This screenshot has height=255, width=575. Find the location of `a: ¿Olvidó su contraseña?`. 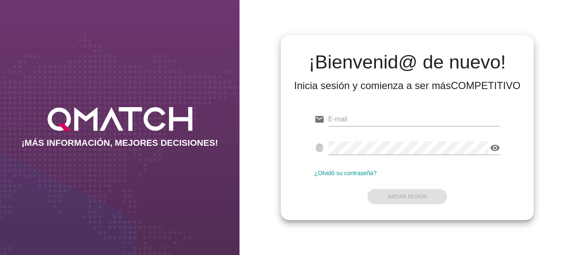

a: ¿Olvidó su contraseña? is located at coordinates (345, 173).